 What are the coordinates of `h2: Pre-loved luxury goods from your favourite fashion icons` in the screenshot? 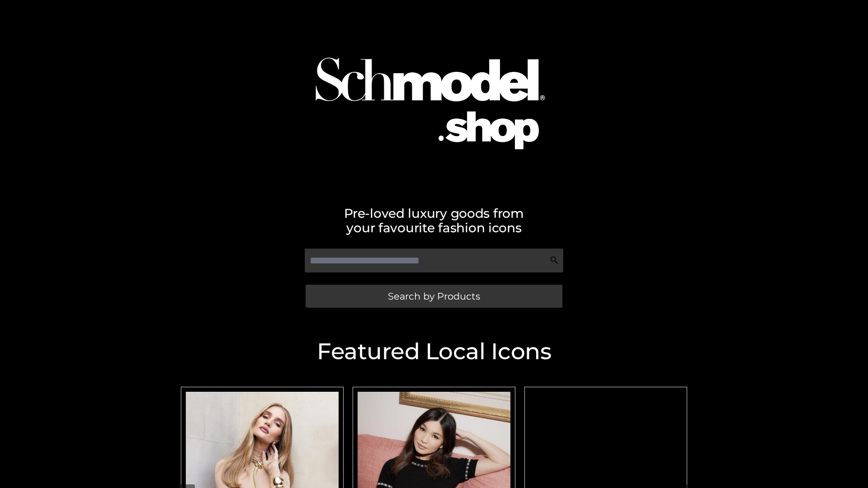 It's located at (434, 220).